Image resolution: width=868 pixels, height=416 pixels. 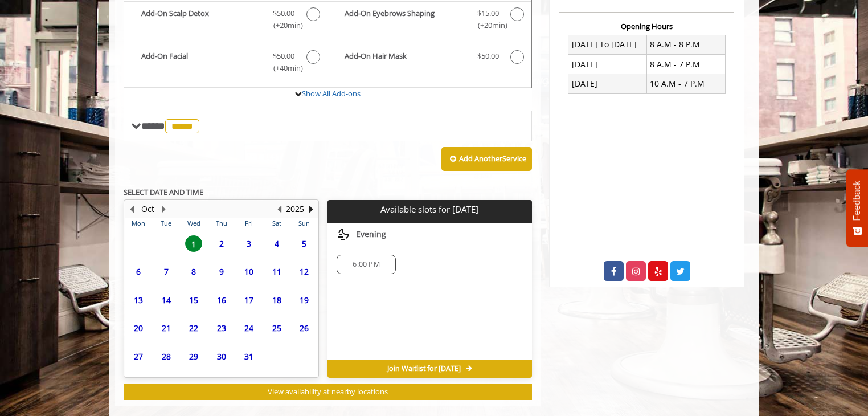 What do you see at coordinates (166, 271) in the screenshot?
I see `td: Select day7` at bounding box center [166, 271].